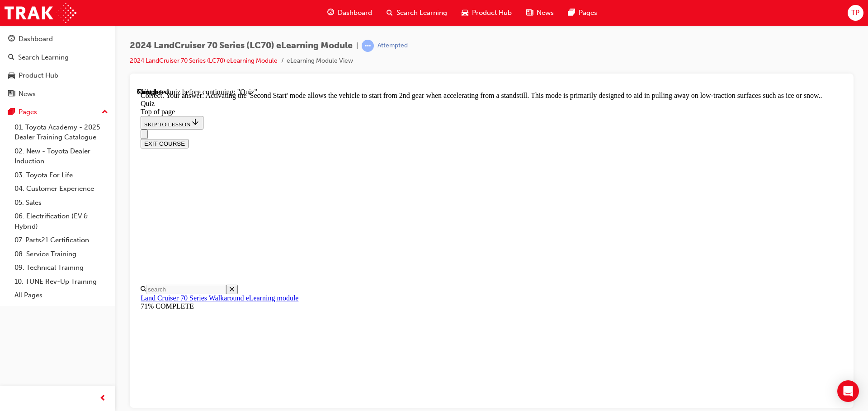 The width and height of the screenshot is (868, 411). What do you see at coordinates (855, 13) in the screenshot?
I see `span: TP` at bounding box center [855, 13].